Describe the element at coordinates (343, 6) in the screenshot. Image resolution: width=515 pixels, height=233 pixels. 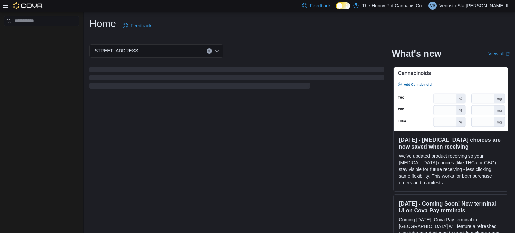
I see `input: Dark Mode` at that location.